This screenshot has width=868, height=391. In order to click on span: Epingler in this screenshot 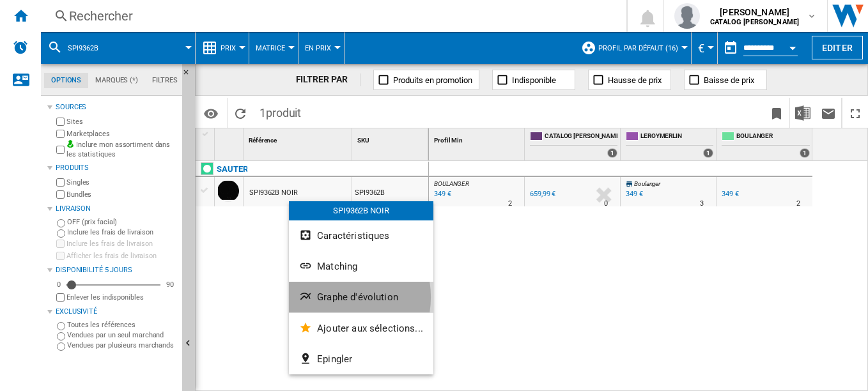, I will do `click(334, 359)`.